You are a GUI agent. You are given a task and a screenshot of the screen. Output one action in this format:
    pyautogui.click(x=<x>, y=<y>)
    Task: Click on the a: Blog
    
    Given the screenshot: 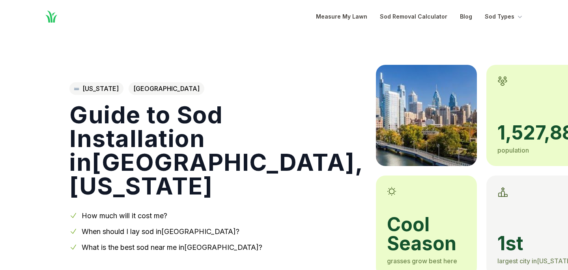 What is the action you would take?
    pyautogui.click(x=466, y=17)
    